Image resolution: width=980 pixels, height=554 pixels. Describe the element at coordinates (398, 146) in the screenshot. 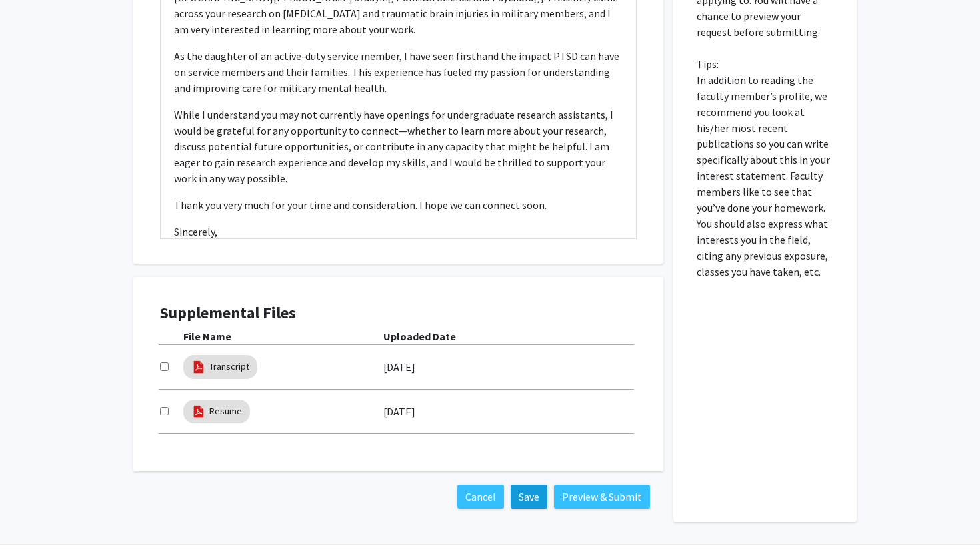

I see `p: While I understand you may not currently have openings for undergraduate research assistants, I w...` at that location.